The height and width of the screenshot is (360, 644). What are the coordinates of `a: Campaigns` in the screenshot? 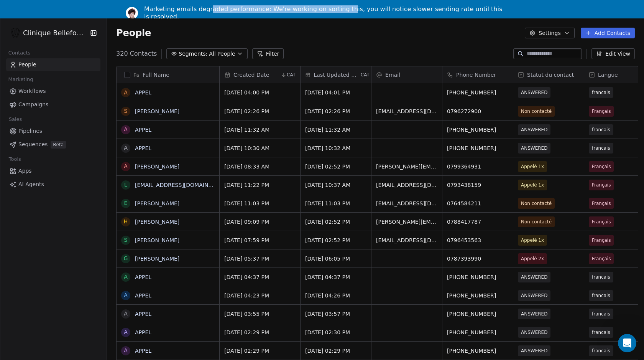 It's located at (54, 105).